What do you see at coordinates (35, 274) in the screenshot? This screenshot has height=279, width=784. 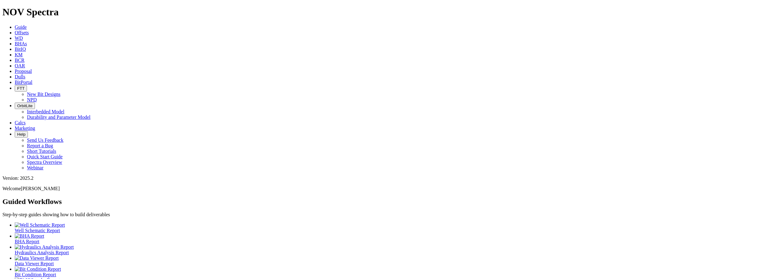 I see `span: Bit Condition Report` at bounding box center [35, 274].